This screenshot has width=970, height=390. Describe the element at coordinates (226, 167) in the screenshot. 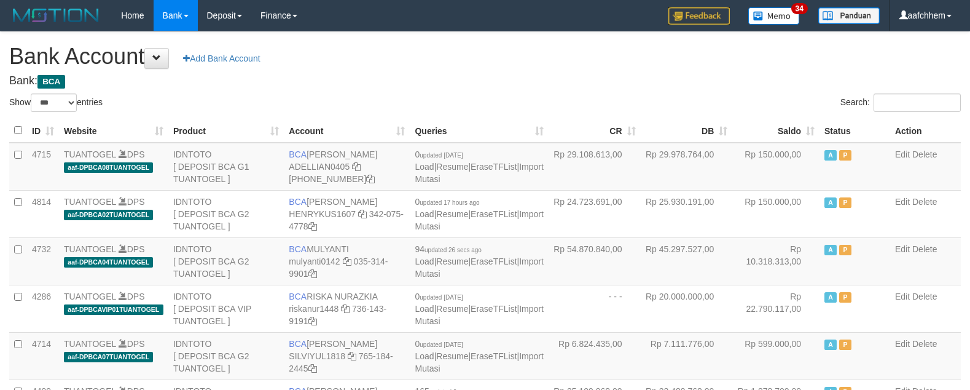

I see `td: IDNTOTO [ DEPOSIT BCA G1 TUANTOGEL ]` at that location.